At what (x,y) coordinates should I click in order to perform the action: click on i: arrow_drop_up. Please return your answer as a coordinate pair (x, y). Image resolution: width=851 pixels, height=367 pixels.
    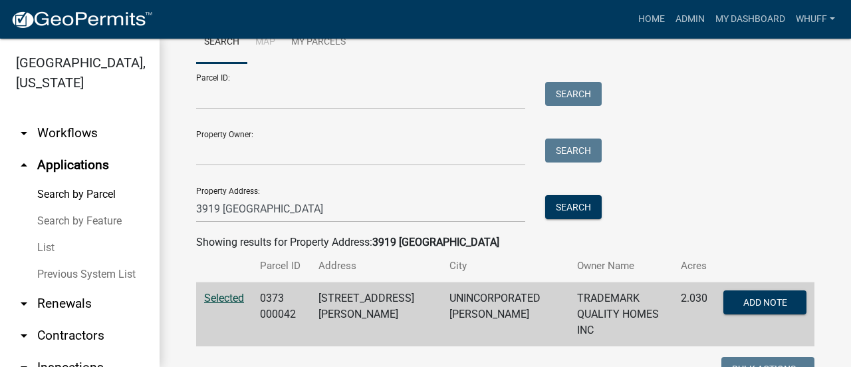
    Looking at the image, I should click on (24, 165).